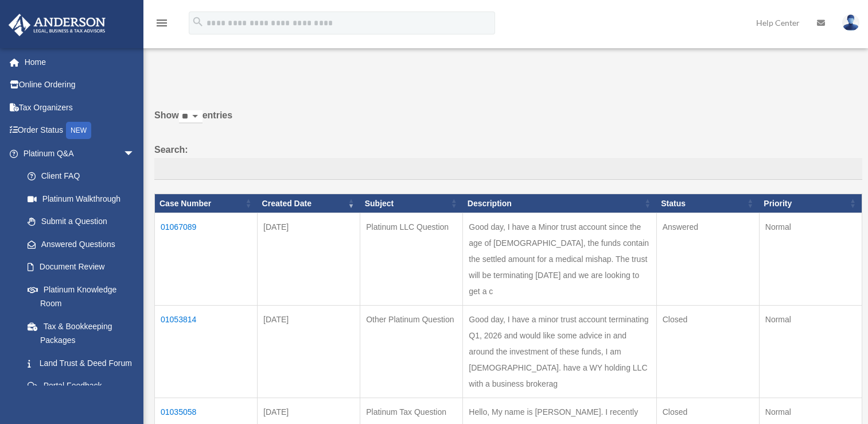 This screenshot has height=424, width=868. Describe the element at coordinates (508, 169) in the screenshot. I see `input: Search:` at that location.